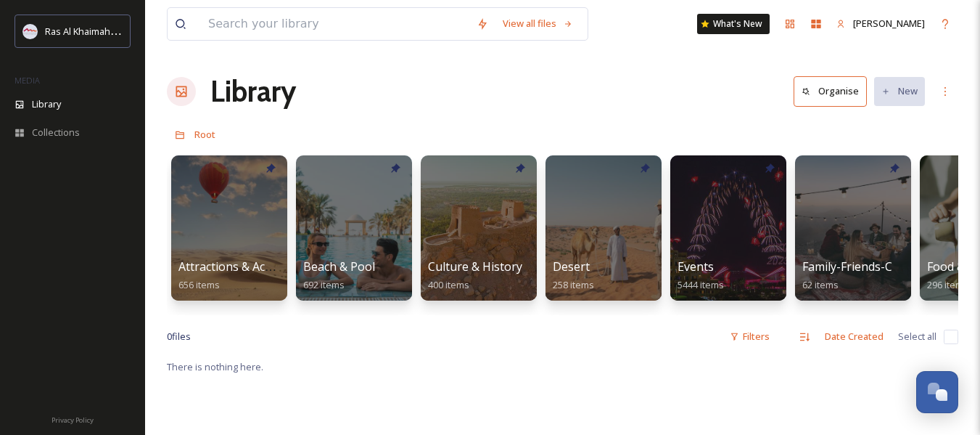 The height and width of the screenshot is (435, 980). I want to click on span: 656 items, so click(199, 284).